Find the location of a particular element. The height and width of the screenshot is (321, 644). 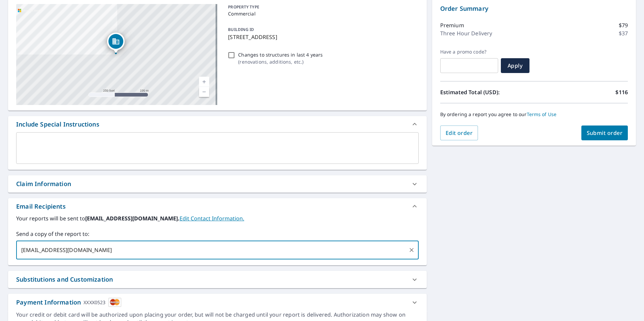

p: Premium is located at coordinates (452, 25).